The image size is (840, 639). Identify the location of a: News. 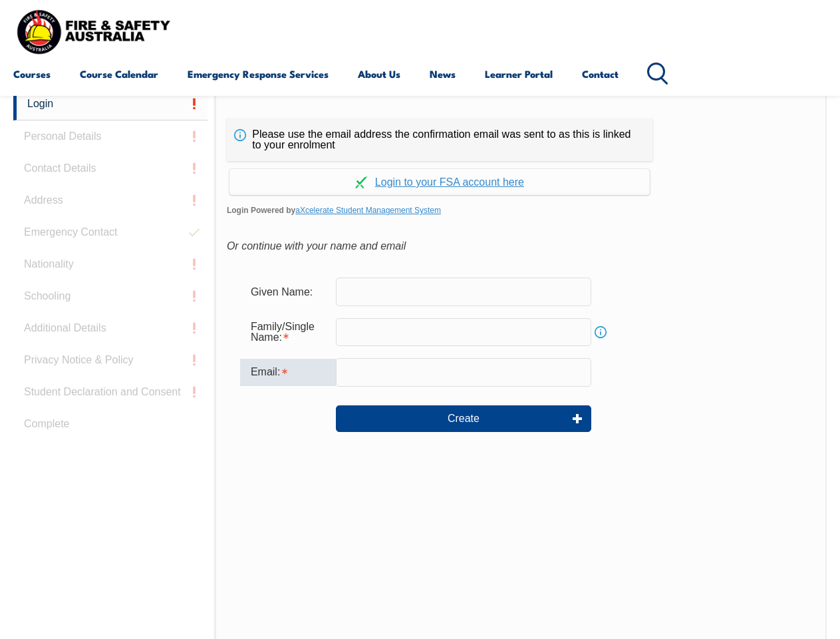
(442, 74).